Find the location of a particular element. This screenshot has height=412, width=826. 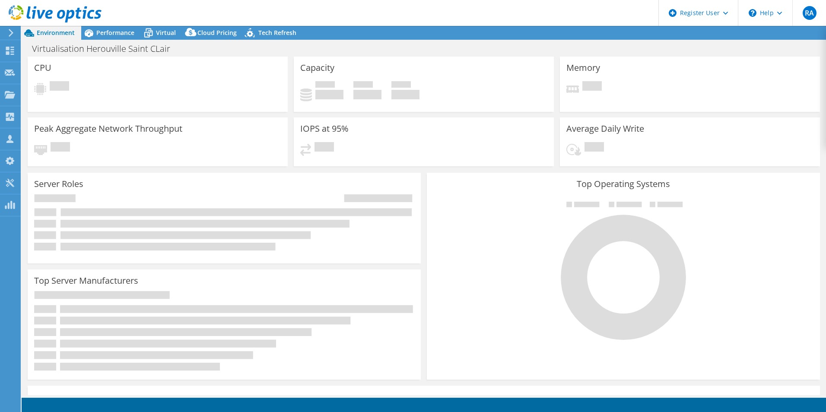

span: Free is located at coordinates (363, 86).